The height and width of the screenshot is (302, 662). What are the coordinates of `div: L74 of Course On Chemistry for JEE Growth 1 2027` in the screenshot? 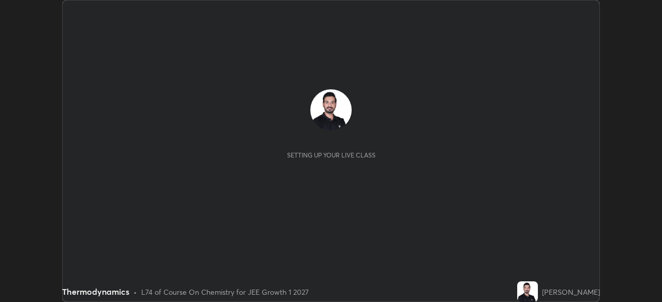 It's located at (225, 292).